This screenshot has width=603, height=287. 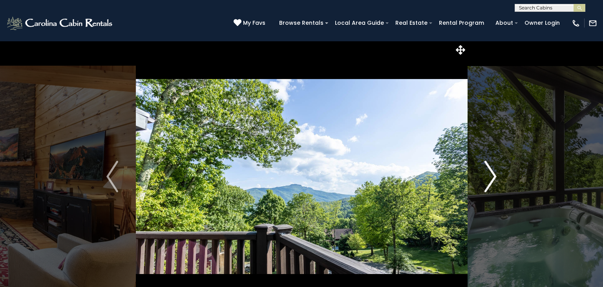 What do you see at coordinates (576, 23) in the screenshot?
I see `img: phone-regular-white.png` at bounding box center [576, 23].